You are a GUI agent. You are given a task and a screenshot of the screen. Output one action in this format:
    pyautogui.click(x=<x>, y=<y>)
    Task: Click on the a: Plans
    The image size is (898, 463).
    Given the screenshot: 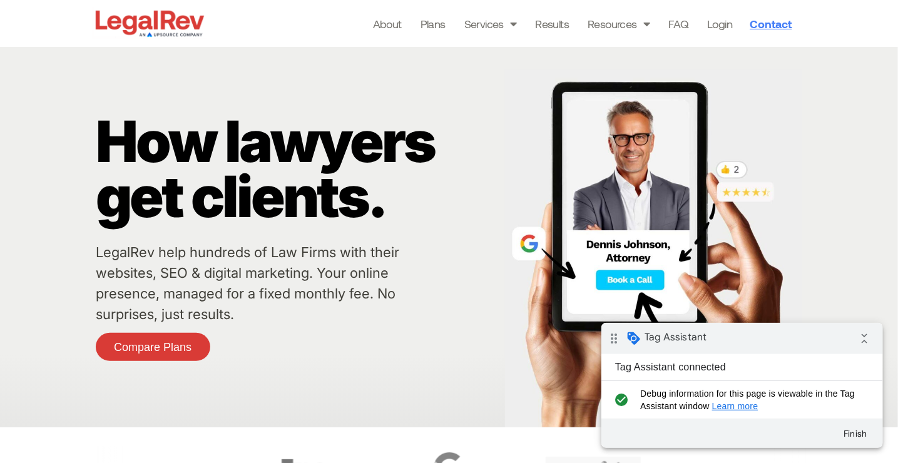 What is the action you would take?
    pyautogui.click(x=433, y=24)
    